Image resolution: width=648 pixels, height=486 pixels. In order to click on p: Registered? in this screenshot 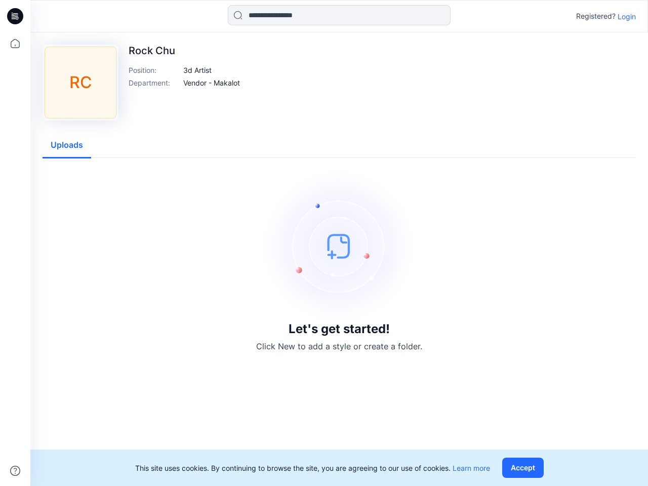, I will do `click(596, 16)`.